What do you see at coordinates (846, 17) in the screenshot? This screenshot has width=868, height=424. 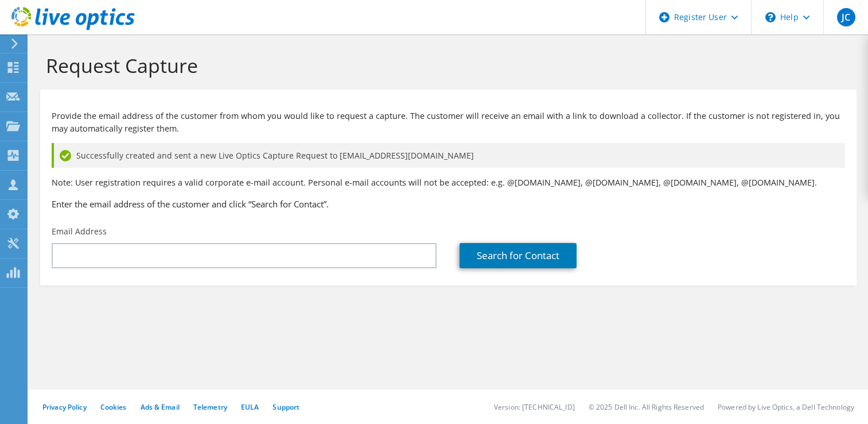 I see `span: JC` at bounding box center [846, 17].